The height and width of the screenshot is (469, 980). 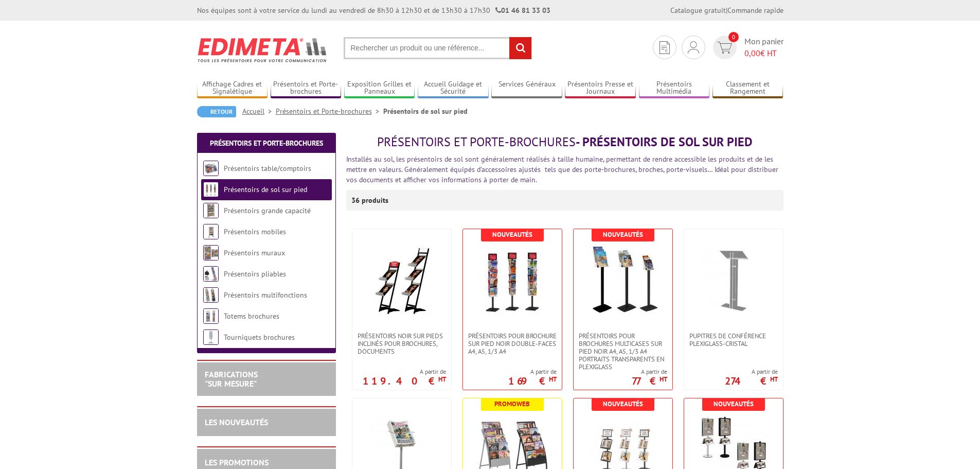 I want to click on span: 0,00, so click(x=752, y=53).